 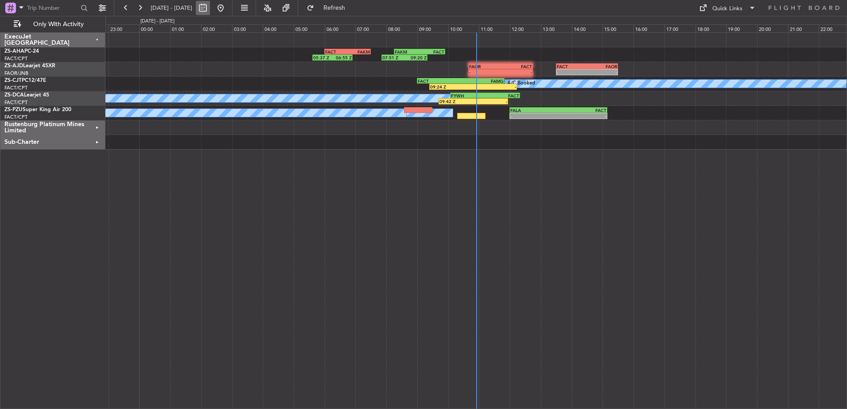 I want to click on input: Trip Number, so click(x=52, y=8).